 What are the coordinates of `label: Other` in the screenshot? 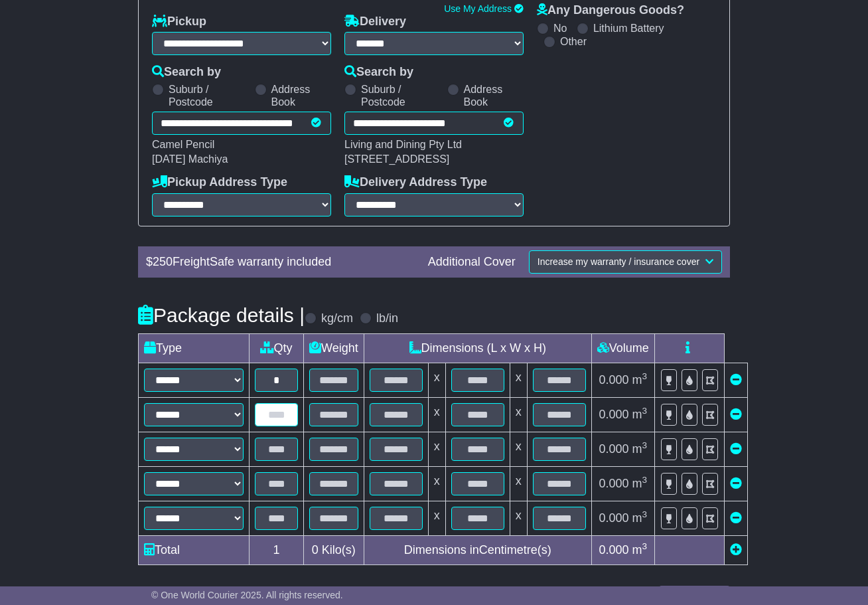 It's located at (573, 41).